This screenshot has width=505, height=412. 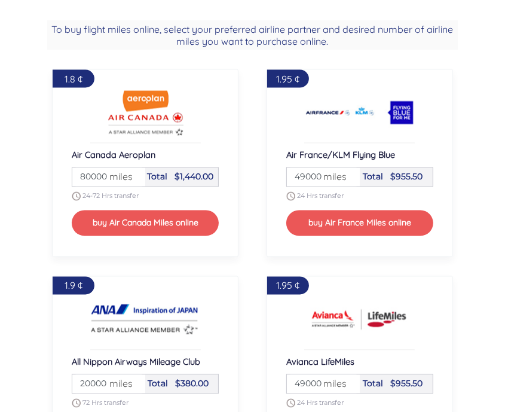 What do you see at coordinates (73, 79) in the screenshot?
I see `span: 1.8 ¢` at bounding box center [73, 79].